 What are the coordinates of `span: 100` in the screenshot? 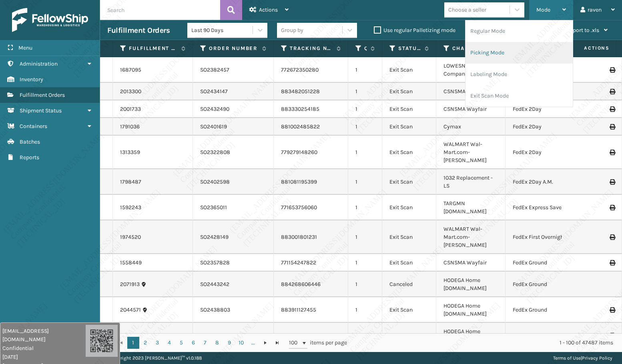 It's located at (295, 343).